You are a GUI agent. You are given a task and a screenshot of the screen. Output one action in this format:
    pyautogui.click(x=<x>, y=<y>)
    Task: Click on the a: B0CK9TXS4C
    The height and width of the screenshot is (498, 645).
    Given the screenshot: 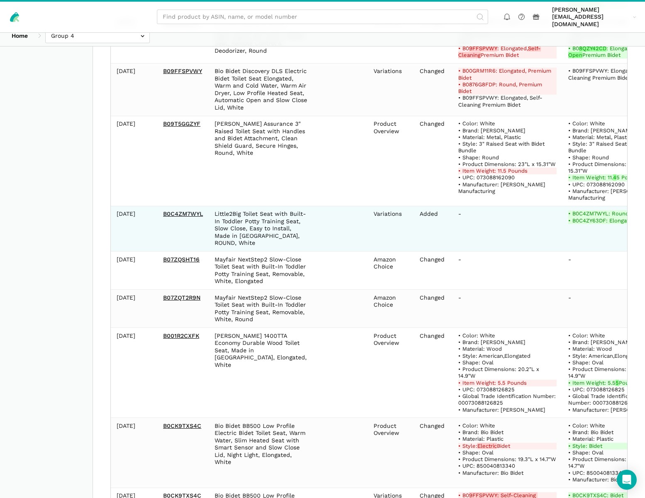 What is the action you would take?
    pyautogui.click(x=182, y=426)
    